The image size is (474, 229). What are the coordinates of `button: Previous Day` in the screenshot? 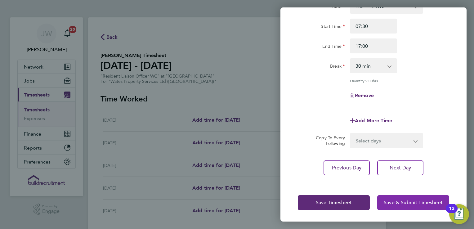 It's located at (346, 168).